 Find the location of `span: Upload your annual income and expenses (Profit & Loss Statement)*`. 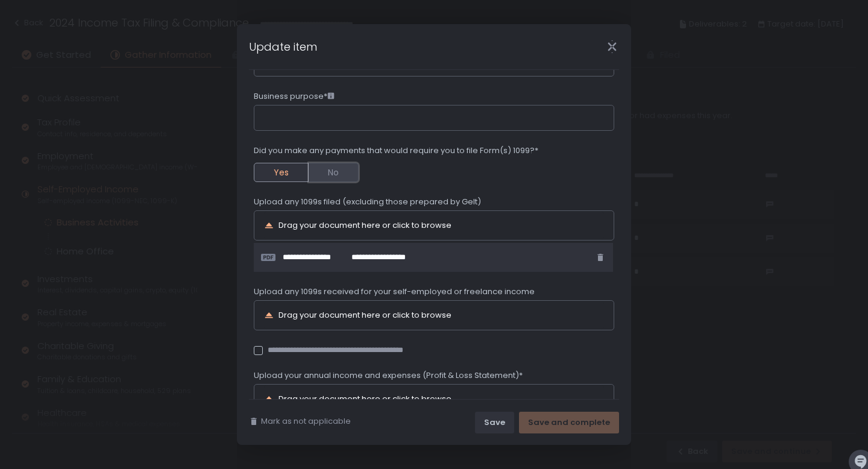

span: Upload your annual income and expenses (Profit & Loss Statement)* is located at coordinates (388, 375).